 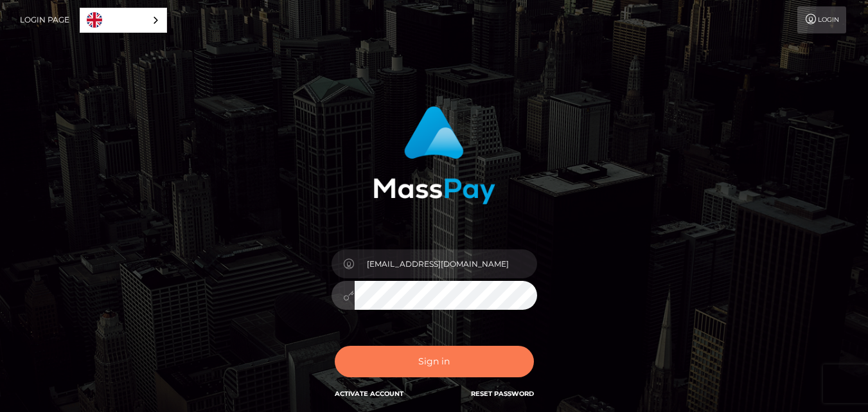 What do you see at coordinates (502, 394) in the screenshot?
I see `a: Reset Password` at bounding box center [502, 394].